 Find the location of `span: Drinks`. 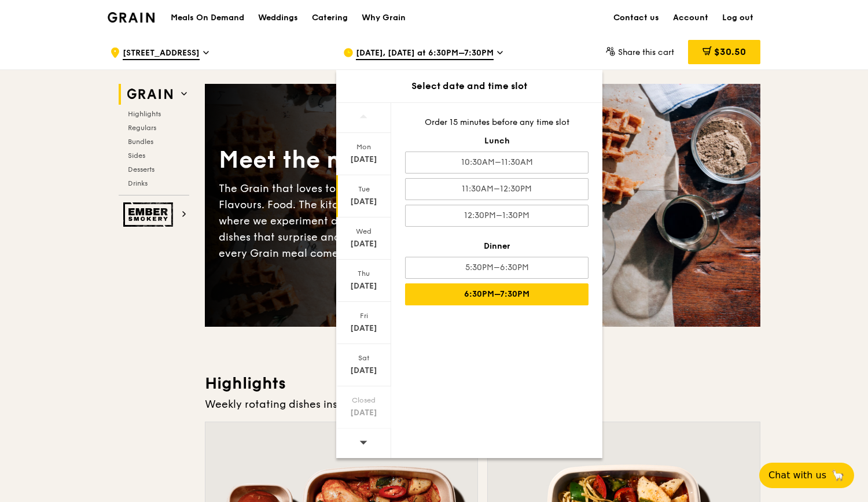

span: Drinks is located at coordinates (138, 183).